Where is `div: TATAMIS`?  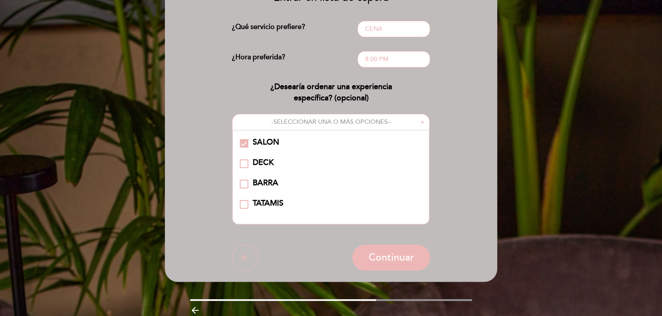 div: TATAMIS is located at coordinates (268, 203).